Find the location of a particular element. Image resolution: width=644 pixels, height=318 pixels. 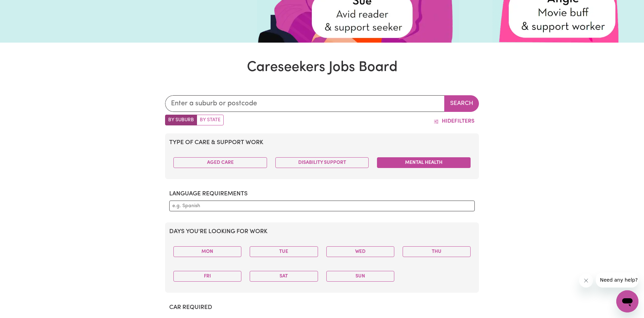

h2: Language requirements is located at coordinates (322, 194).